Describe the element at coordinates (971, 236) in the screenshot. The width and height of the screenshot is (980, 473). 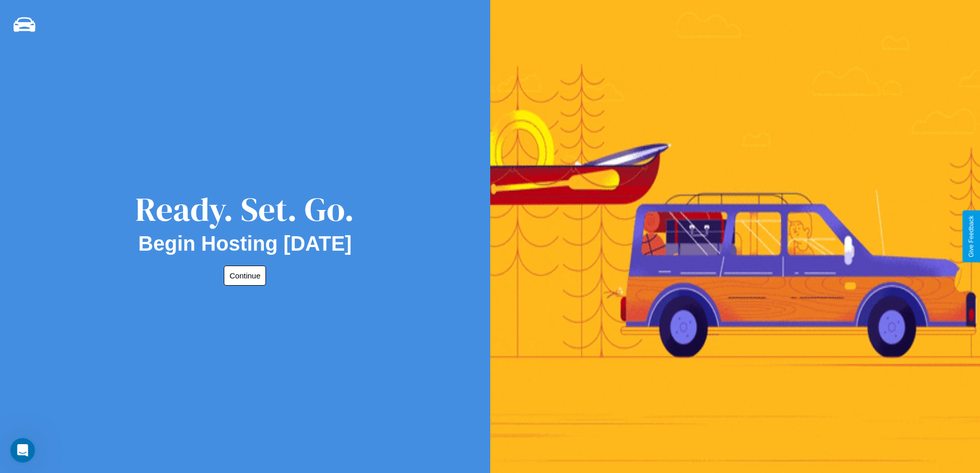
I see `div: Give Feedback` at that location.